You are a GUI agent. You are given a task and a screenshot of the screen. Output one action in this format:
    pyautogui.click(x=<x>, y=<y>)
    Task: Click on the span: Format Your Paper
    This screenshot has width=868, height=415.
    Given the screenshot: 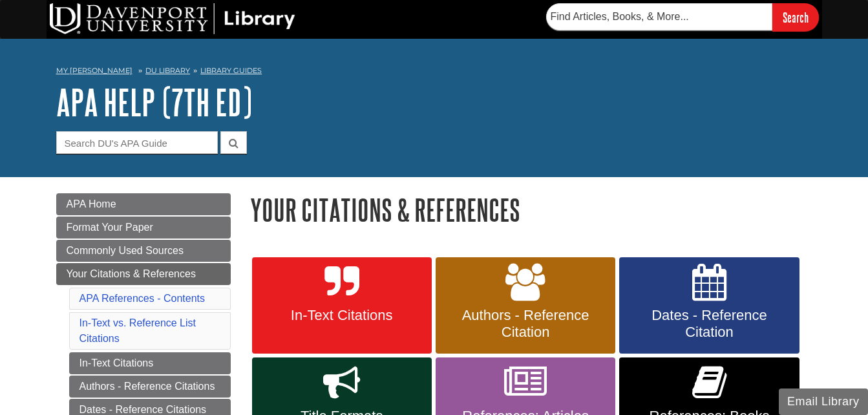 What is the action you would take?
    pyautogui.click(x=110, y=227)
    